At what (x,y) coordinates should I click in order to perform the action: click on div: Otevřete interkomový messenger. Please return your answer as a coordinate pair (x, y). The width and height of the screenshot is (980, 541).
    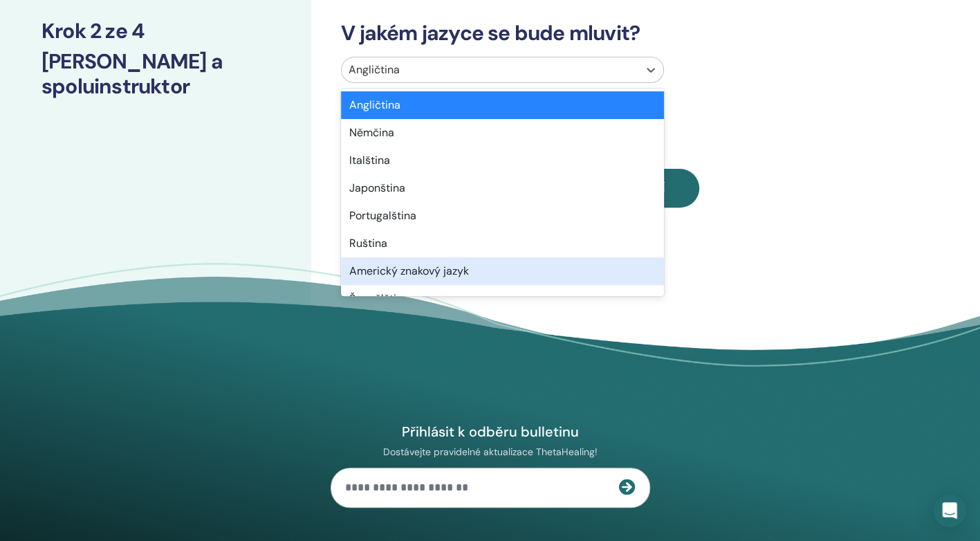
    Looking at the image, I should click on (949, 510).